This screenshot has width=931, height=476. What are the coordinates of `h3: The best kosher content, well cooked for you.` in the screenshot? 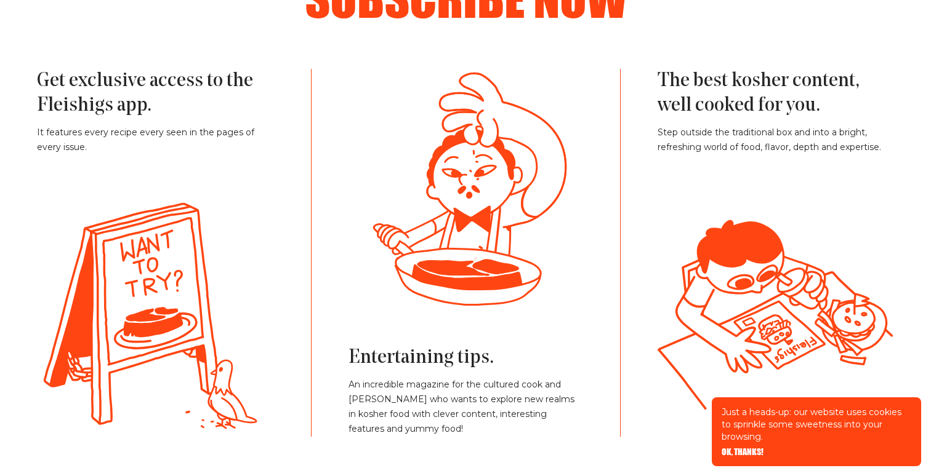 It's located at (776, 94).